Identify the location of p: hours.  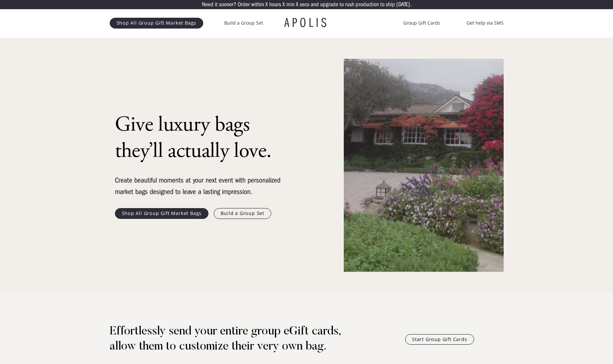
(275, 4).